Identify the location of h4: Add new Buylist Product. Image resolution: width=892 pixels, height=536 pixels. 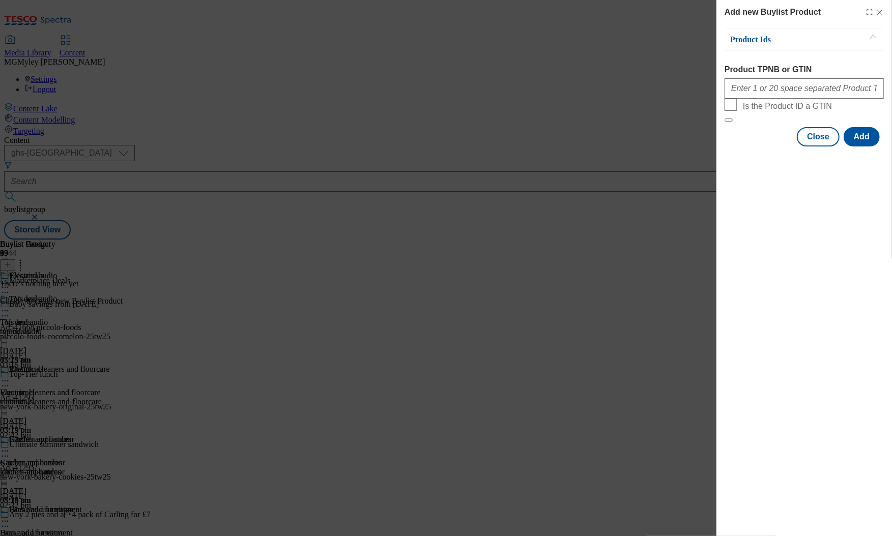
(772, 12).